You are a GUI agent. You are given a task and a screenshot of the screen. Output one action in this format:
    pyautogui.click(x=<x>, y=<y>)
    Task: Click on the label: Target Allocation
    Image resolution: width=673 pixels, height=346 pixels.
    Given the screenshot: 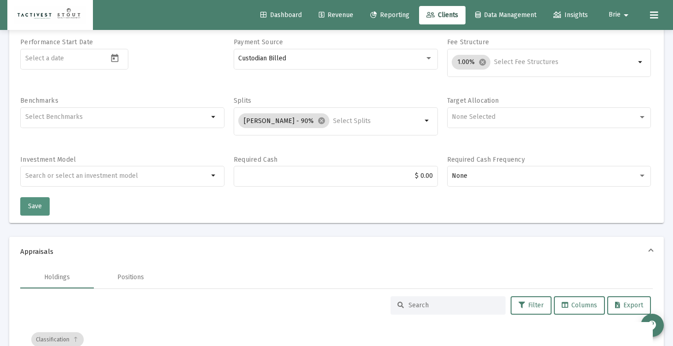 What is the action you would take?
    pyautogui.click(x=473, y=100)
    